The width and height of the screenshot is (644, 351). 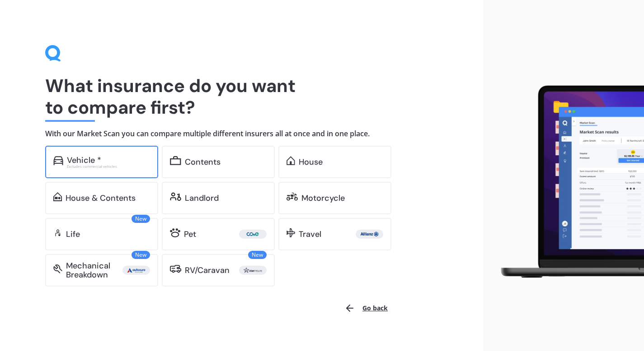 What do you see at coordinates (190, 234) in the screenshot?
I see `div: Pet` at bounding box center [190, 234].